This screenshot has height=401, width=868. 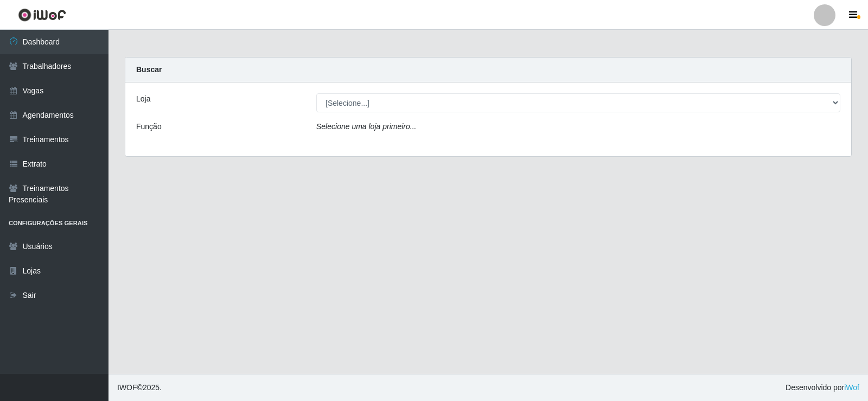 What do you see at coordinates (852, 387) in the screenshot?
I see `a: iWof` at bounding box center [852, 387].